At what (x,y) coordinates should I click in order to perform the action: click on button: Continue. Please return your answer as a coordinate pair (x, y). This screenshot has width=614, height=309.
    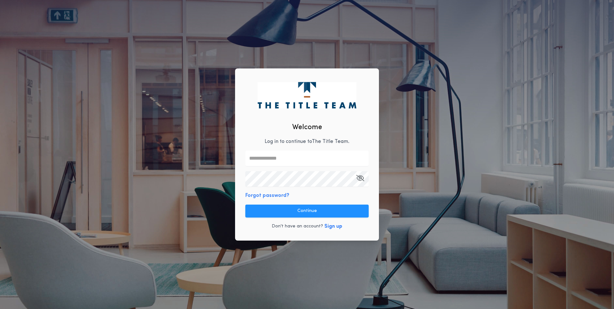
    Looking at the image, I should click on (307, 211).